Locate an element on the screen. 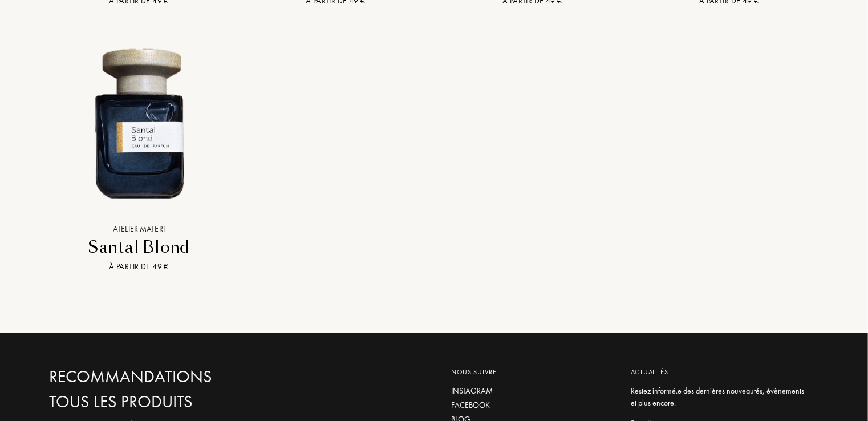  div: Tous les produits is located at coordinates (172, 402).